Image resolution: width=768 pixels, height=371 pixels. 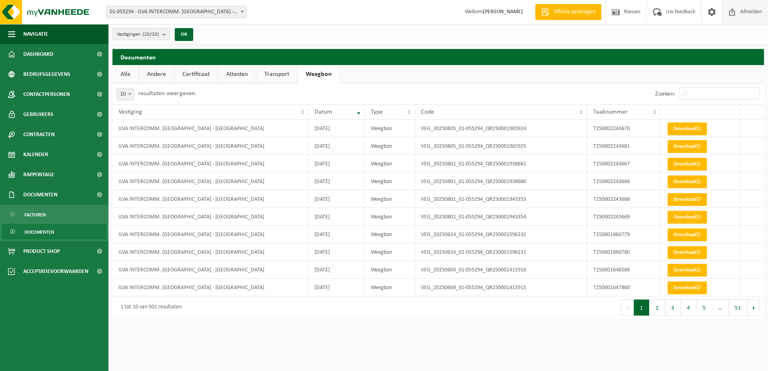 What do you see at coordinates (151, 34) in the screenshot?
I see `count: (20/20)` at bounding box center [151, 34].